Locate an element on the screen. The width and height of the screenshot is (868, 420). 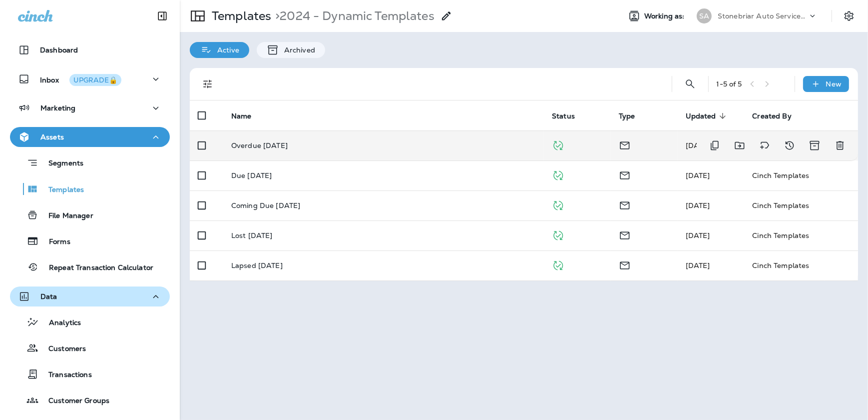
p: Repeat Transaction Calculator is located at coordinates (96, 268).